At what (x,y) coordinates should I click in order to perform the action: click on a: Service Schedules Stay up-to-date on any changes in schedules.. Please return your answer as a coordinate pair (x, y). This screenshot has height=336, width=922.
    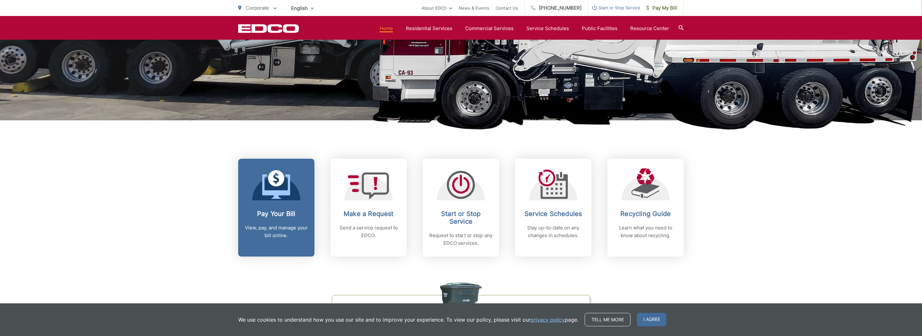
    Looking at the image, I should click on (553, 208).